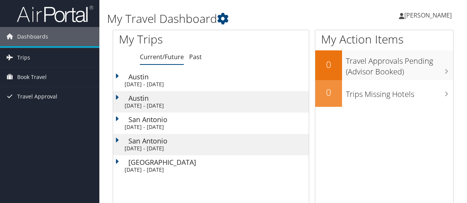 The image size is (467, 203). What do you see at coordinates (195, 57) in the screenshot?
I see `a: Past` at bounding box center [195, 57].